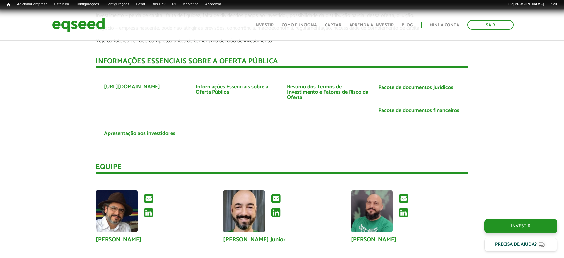 This screenshot has width=564, height=258. What do you see at coordinates (140, 4) in the screenshot?
I see `a: Geral` at bounding box center [140, 4].